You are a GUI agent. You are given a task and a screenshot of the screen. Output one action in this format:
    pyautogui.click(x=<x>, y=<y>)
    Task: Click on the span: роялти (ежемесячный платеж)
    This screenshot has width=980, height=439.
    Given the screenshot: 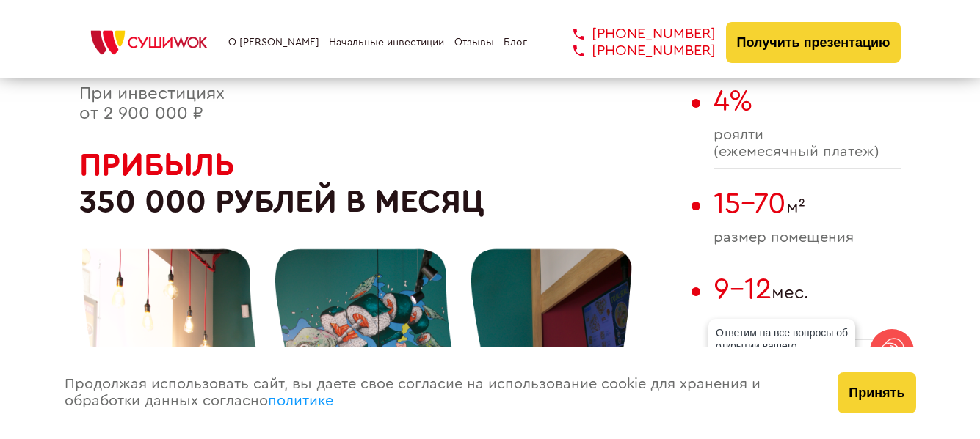 What is the action you would take?
    pyautogui.click(x=808, y=144)
    